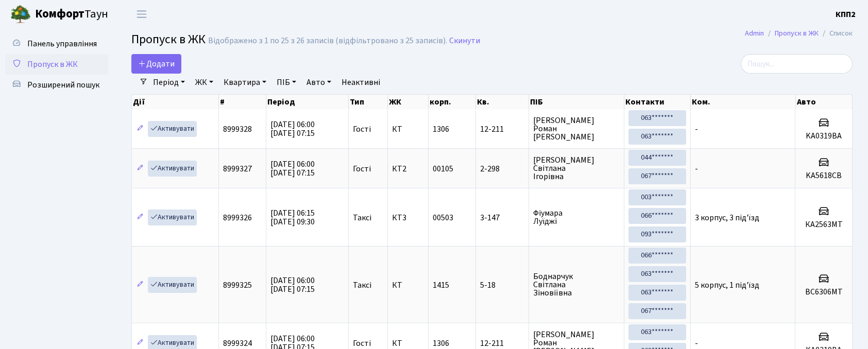  I want to click on span: 5 корпус, 1 під'їзд, so click(727, 285).